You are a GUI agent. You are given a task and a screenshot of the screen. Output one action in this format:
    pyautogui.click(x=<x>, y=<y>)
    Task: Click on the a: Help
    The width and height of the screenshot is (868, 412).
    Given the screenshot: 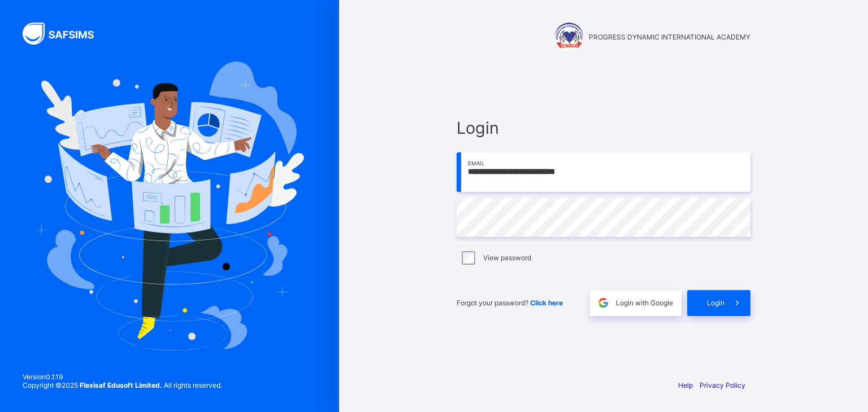 What is the action you would take?
    pyautogui.click(x=685, y=385)
    